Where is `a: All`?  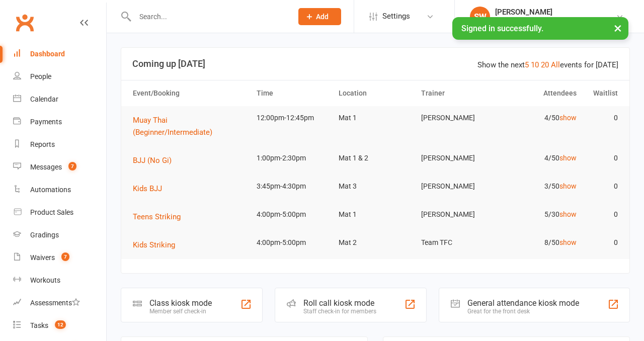 a: All is located at coordinates (555, 65).